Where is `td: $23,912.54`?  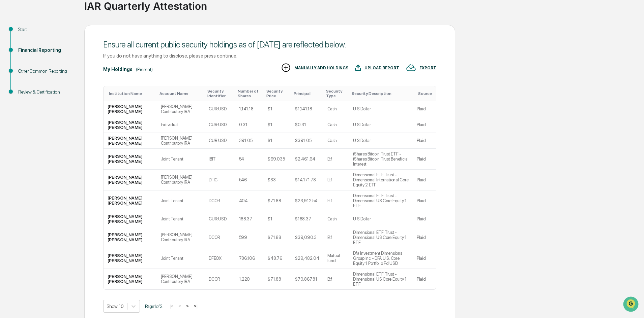
td: $23,912.54 is located at coordinates (307, 201).